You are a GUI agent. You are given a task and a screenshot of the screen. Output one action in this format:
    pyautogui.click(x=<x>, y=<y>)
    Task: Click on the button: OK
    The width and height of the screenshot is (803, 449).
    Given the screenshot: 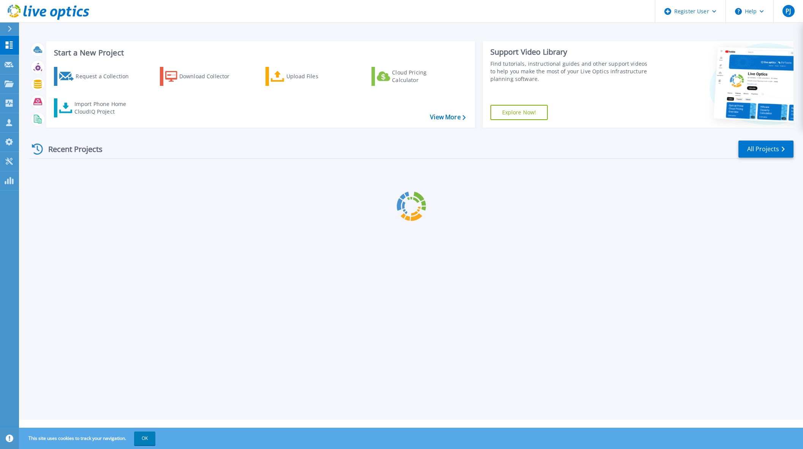 What is the action you would take?
    pyautogui.click(x=145, y=438)
    